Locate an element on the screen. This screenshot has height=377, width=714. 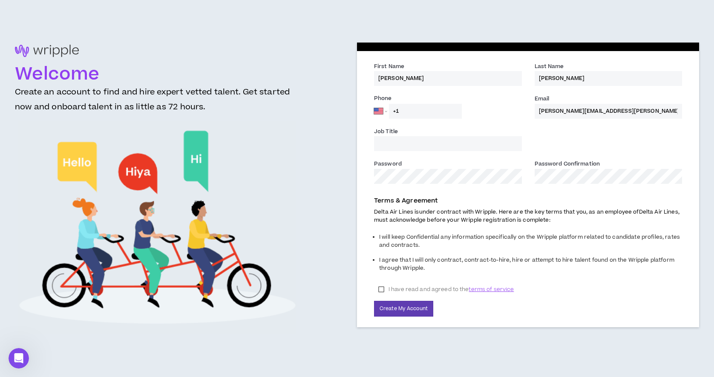
img: Welcome to Wripple is located at coordinates (157, 228).